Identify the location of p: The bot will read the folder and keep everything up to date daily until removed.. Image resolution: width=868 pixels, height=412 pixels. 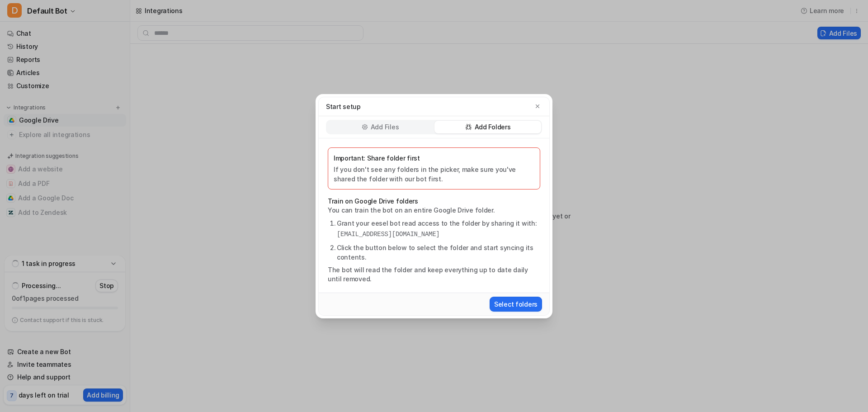
(434, 275).